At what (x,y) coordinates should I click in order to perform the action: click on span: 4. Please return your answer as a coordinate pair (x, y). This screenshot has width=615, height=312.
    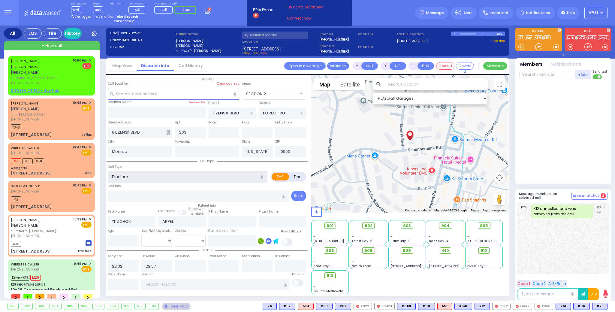
    Looking at the image, I should click on (52, 296).